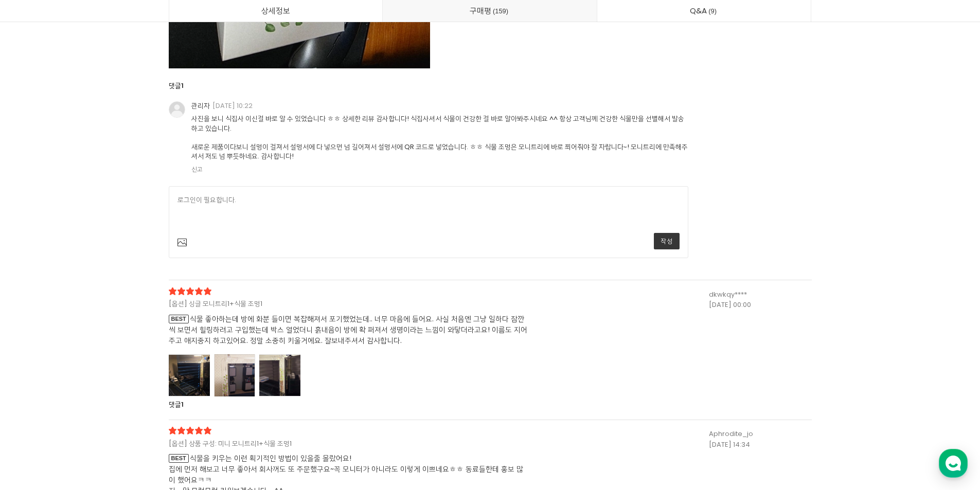  I want to click on a: 홈, so click(36, 339).